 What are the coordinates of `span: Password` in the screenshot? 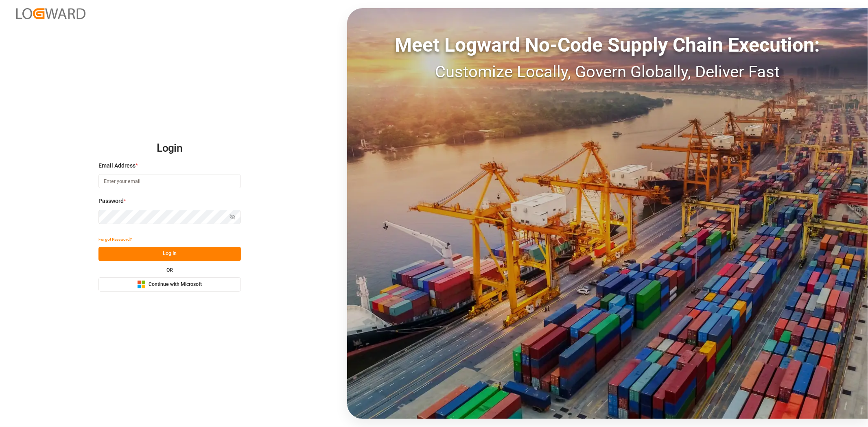 It's located at (111, 201).